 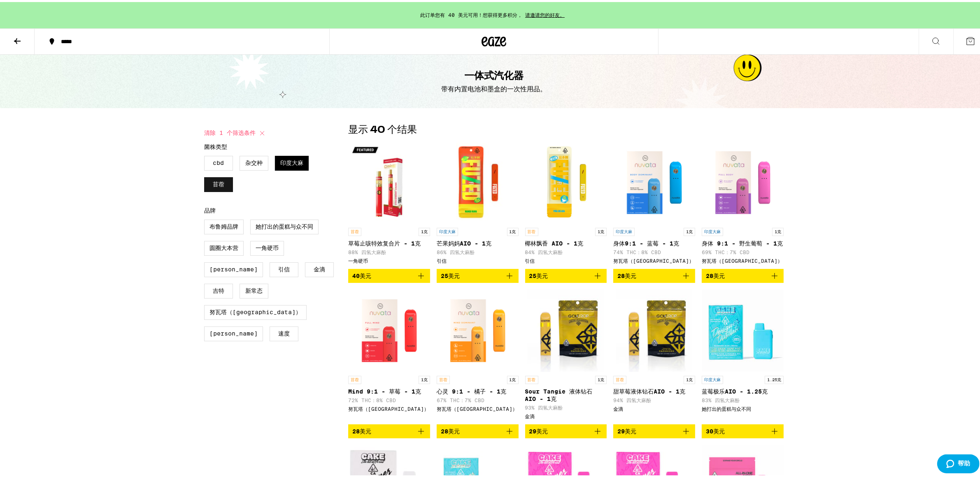 What do you see at coordinates (627, 429) in the screenshot?
I see `font: 29美元` at bounding box center [627, 429].